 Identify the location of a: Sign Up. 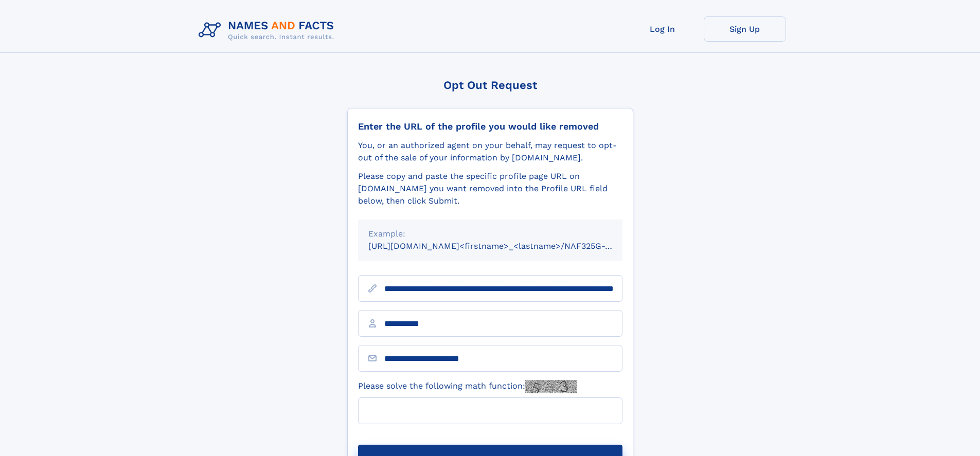
(745, 29).